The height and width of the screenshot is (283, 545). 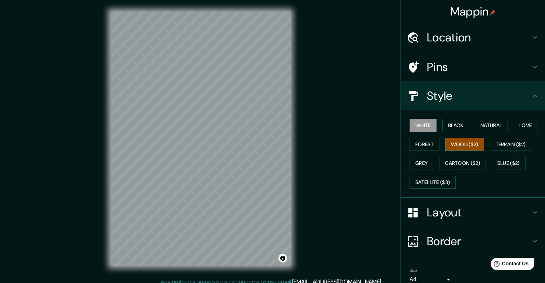 What do you see at coordinates (511, 144) in the screenshot?
I see `button: Terrain ($2)` at bounding box center [511, 144].